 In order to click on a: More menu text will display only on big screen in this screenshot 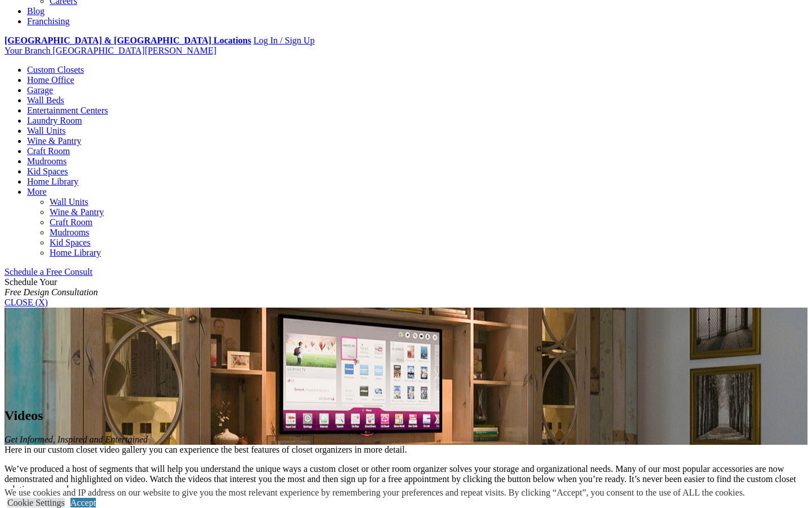, I will do `click(37, 191)`.